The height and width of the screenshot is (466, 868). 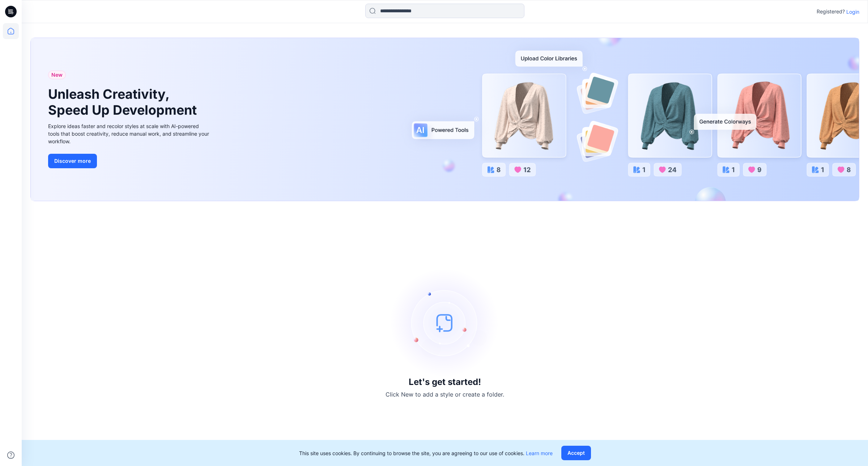 I want to click on a: Learn more, so click(x=539, y=453).